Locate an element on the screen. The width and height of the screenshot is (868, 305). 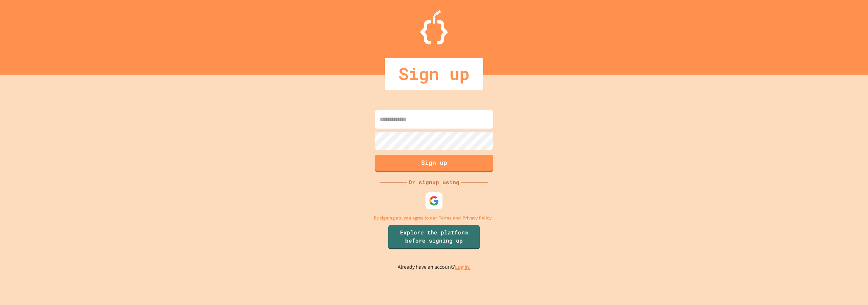
div: Or signup using is located at coordinates (434, 182).